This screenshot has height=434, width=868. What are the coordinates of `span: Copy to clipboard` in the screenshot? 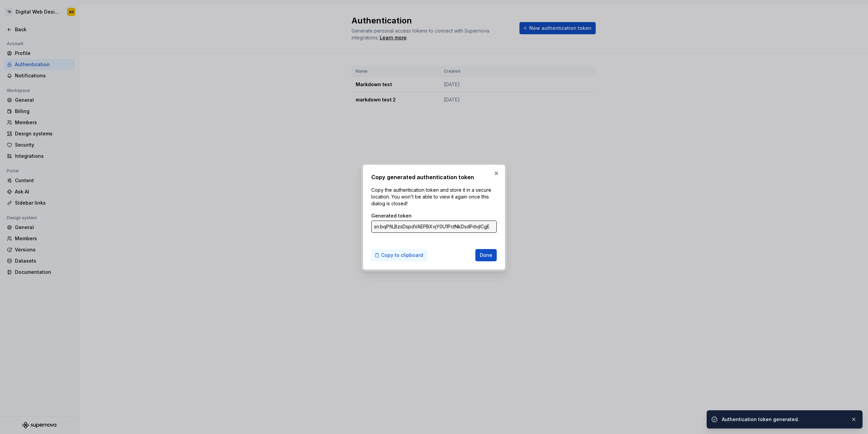 It's located at (402, 255).